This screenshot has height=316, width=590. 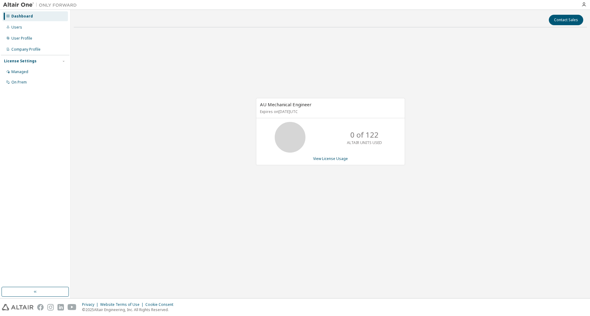 I want to click on p: ALTAIR UNITS USED, so click(x=365, y=143).